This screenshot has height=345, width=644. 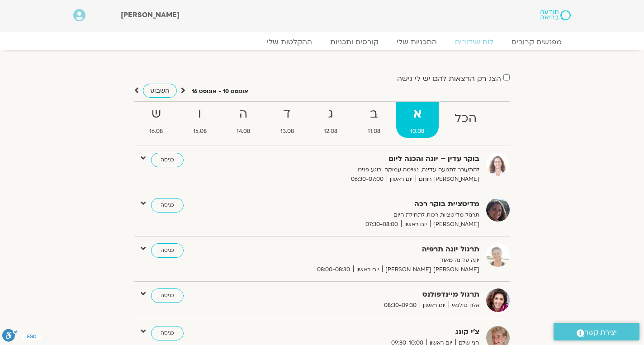 What do you see at coordinates (287, 120) in the screenshot?
I see `a: ד13.08` at bounding box center [287, 120].